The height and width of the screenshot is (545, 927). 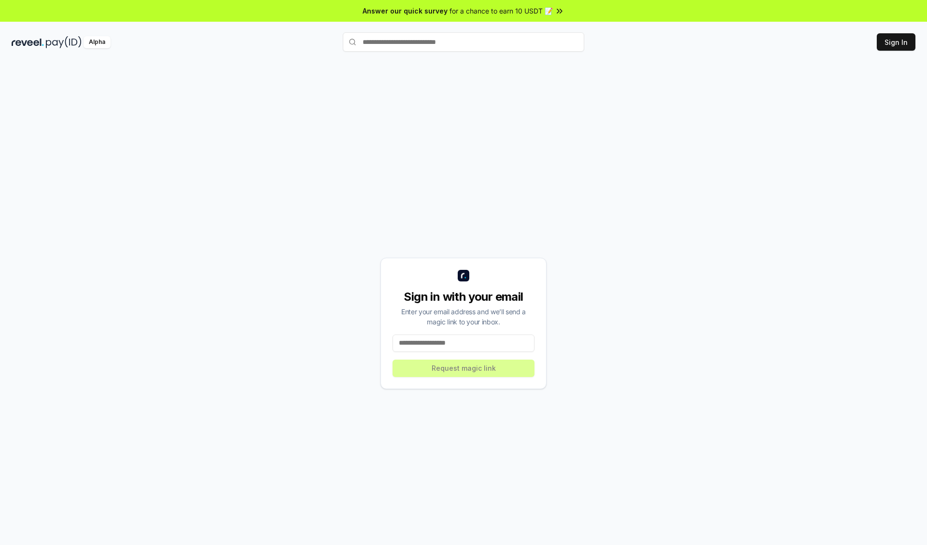 I want to click on div: Alpha, so click(x=97, y=42).